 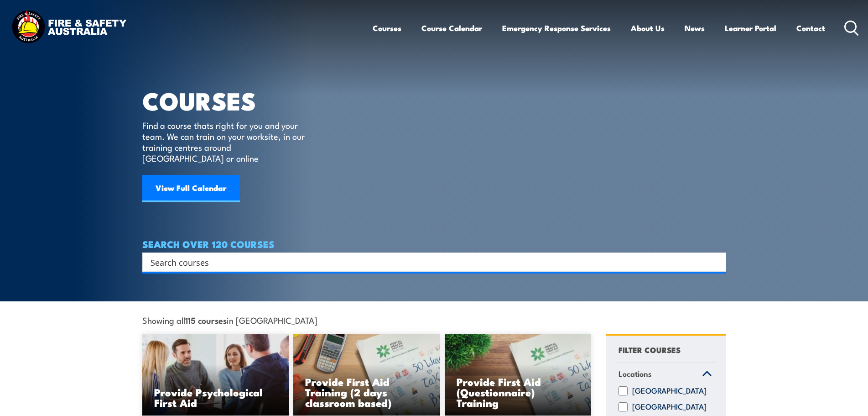 I want to click on a: Provide First Aid (Questionnaire) Training, so click(x=519, y=374).